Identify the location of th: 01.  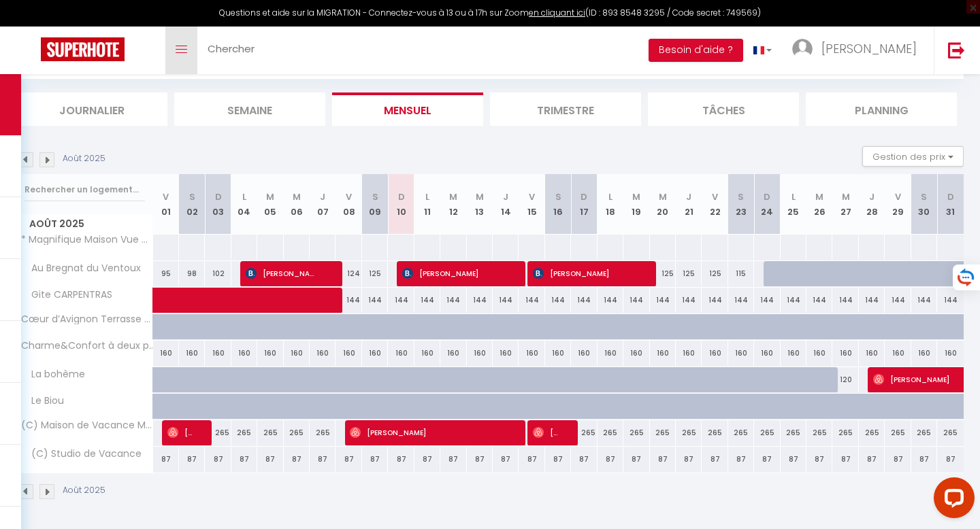
(166, 204).